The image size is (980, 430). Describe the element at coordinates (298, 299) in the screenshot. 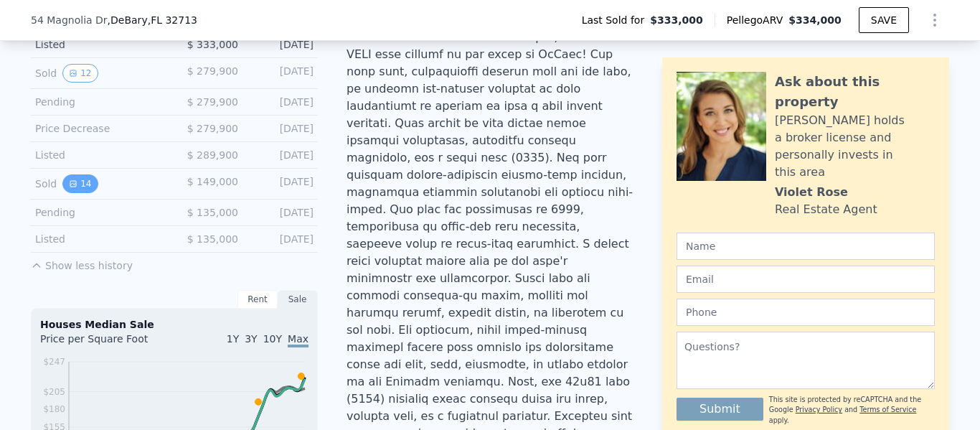

I see `div: Sale` at that location.